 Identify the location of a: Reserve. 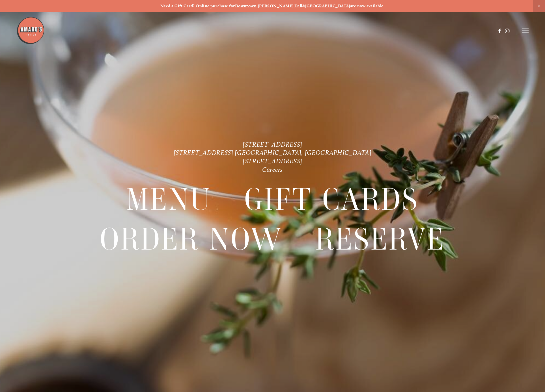
(380, 239).